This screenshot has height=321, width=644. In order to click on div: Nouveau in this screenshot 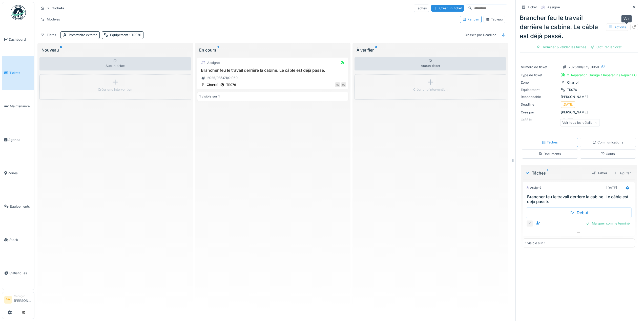, I will do `click(115, 50)`.